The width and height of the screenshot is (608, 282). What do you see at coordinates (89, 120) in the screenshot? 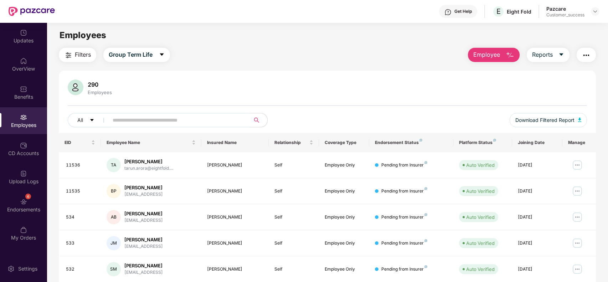
I see `button: Allcaret-down` at bounding box center [89, 120].